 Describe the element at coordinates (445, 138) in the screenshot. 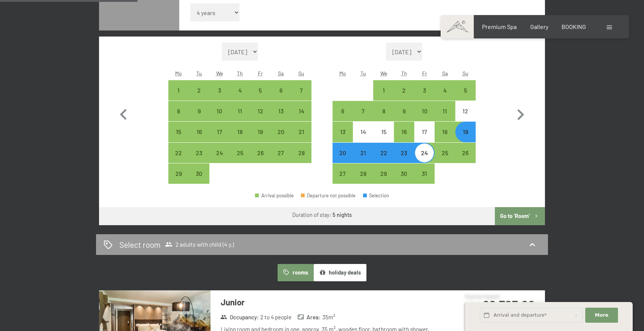

I see `div: 18` at that location.